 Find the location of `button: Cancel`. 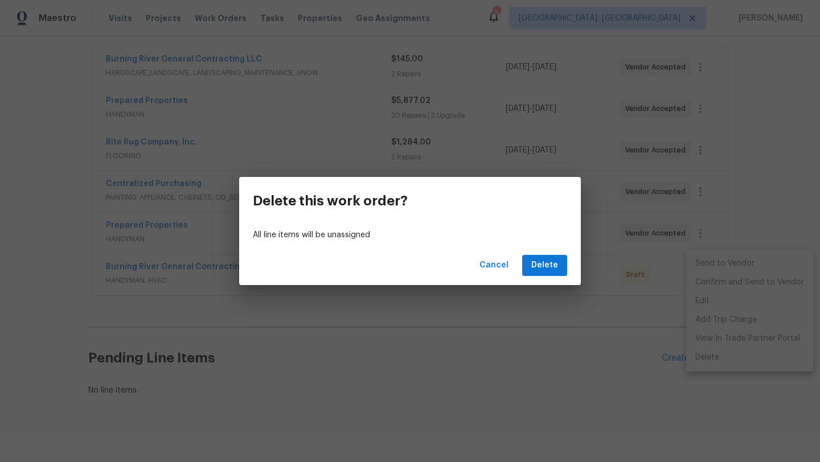

button: Cancel is located at coordinates (494, 265).